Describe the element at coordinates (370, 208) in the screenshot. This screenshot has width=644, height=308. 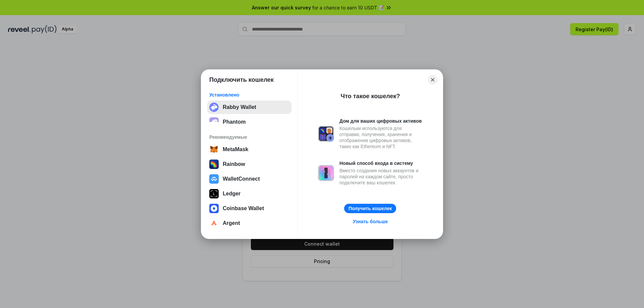
I see `button: Получить кошелек` at that location.